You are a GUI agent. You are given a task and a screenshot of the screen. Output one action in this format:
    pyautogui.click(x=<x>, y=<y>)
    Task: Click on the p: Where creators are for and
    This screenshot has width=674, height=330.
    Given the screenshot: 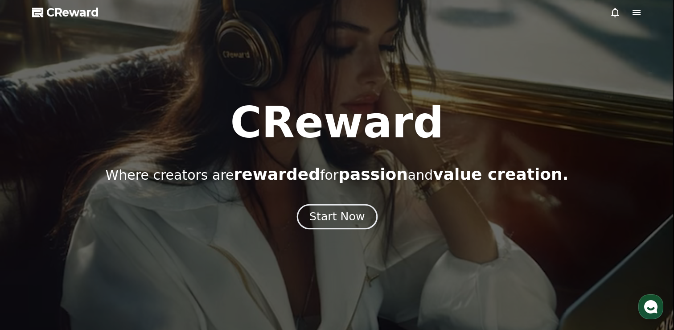 What is the action you would take?
    pyautogui.click(x=337, y=174)
    